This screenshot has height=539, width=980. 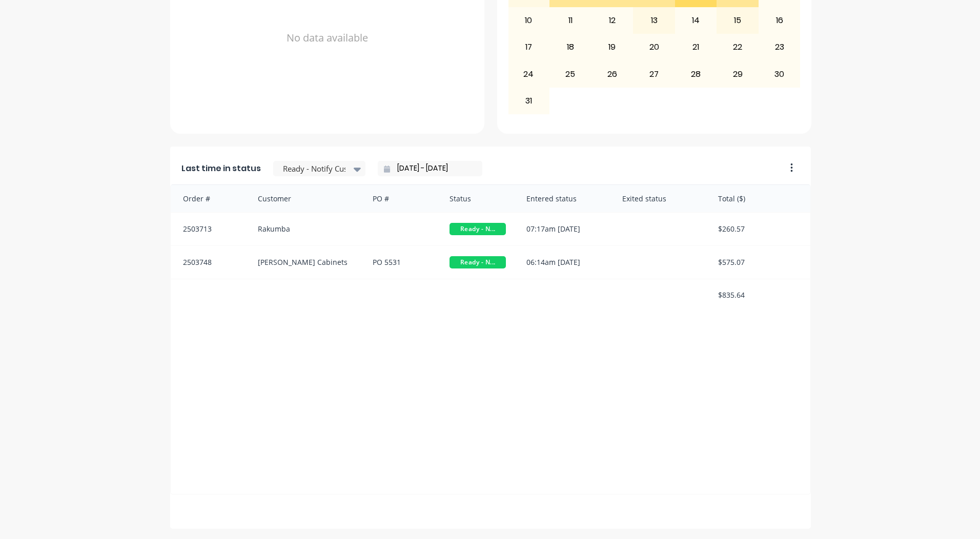 I want to click on input: Filter by date, so click(x=434, y=168).